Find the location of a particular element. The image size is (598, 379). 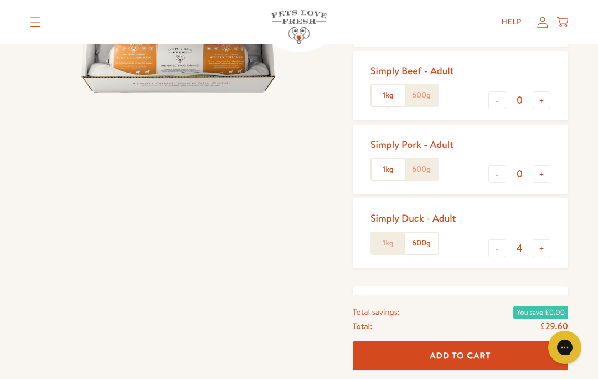

div: Simply Duck - Adult is located at coordinates (413, 218).